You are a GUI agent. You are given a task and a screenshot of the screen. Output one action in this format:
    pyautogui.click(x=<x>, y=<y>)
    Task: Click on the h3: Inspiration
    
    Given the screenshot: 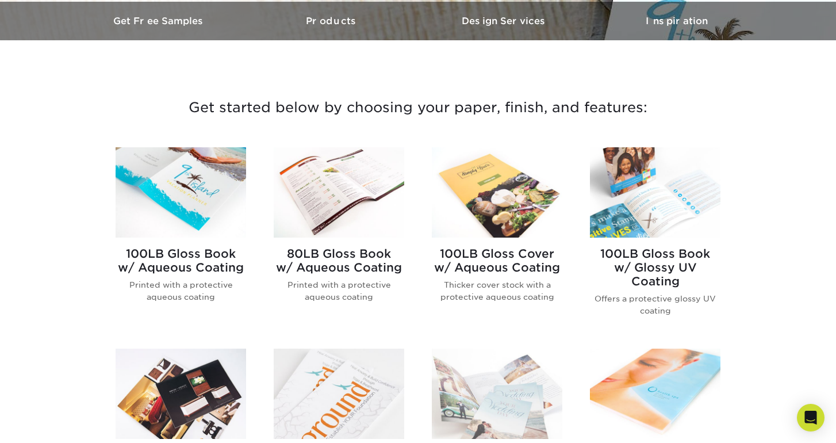 What is the action you would take?
    pyautogui.click(x=676, y=21)
    